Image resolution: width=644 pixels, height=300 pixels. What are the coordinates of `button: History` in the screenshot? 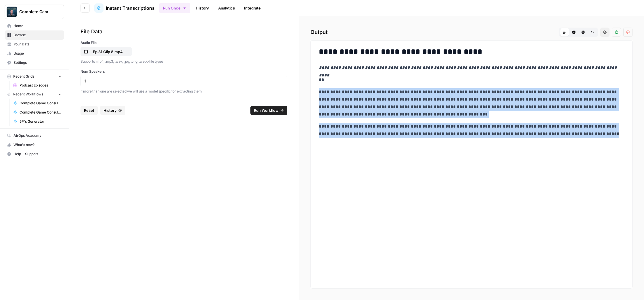 It's located at (113, 110).